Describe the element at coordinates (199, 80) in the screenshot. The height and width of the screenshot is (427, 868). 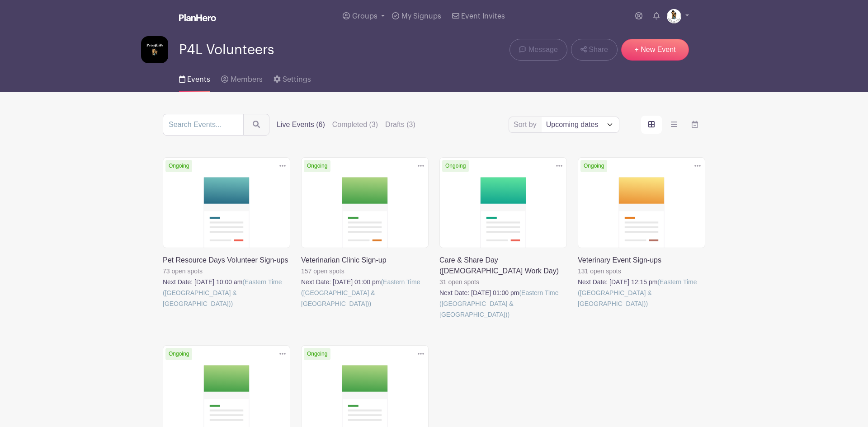
I see `span: Events` at that location.